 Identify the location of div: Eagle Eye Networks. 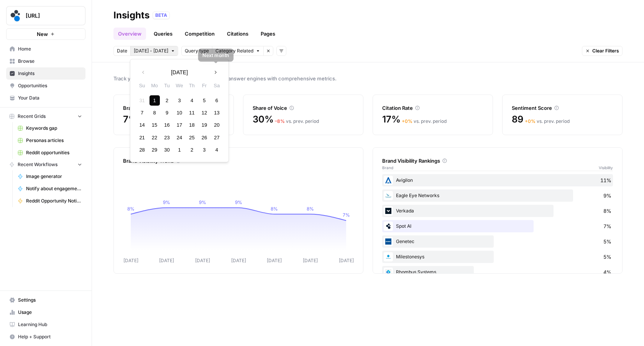
(498, 196).